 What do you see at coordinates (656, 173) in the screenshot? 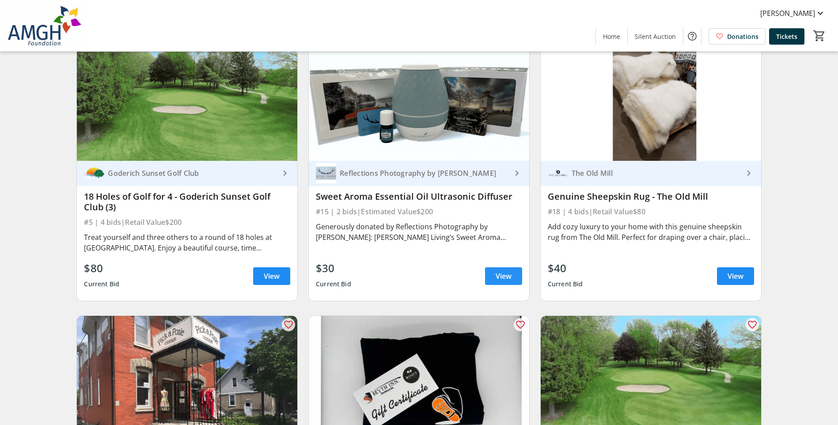
I see `div: The Old Mill` at bounding box center [656, 173].